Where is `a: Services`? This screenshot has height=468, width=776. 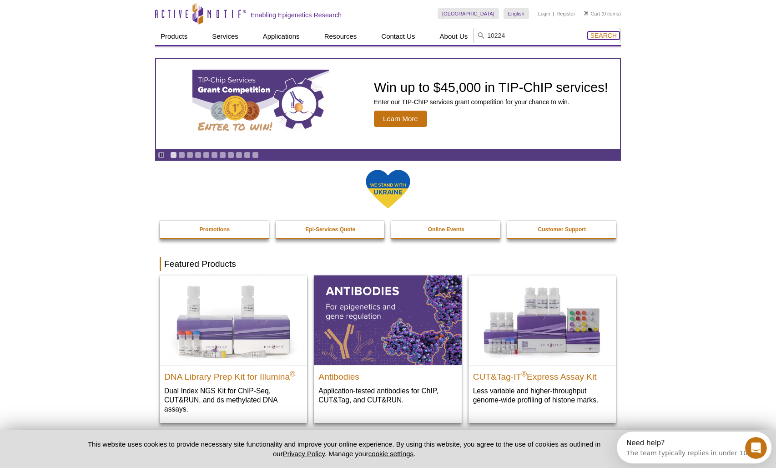 a: Services is located at coordinates (225, 36).